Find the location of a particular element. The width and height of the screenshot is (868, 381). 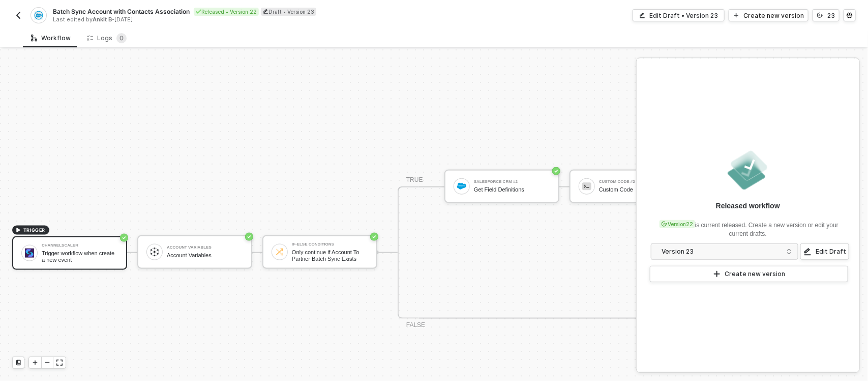

div: Get Field Definitions is located at coordinates (512, 189).